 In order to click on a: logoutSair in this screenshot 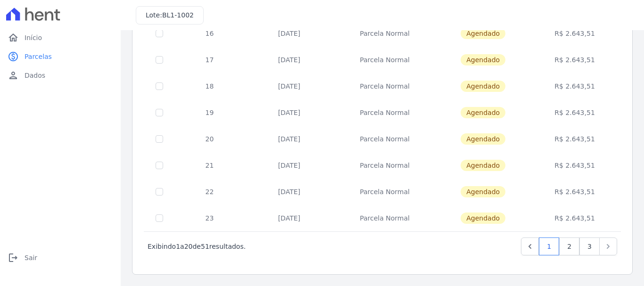, I will do `click(60, 258)`.